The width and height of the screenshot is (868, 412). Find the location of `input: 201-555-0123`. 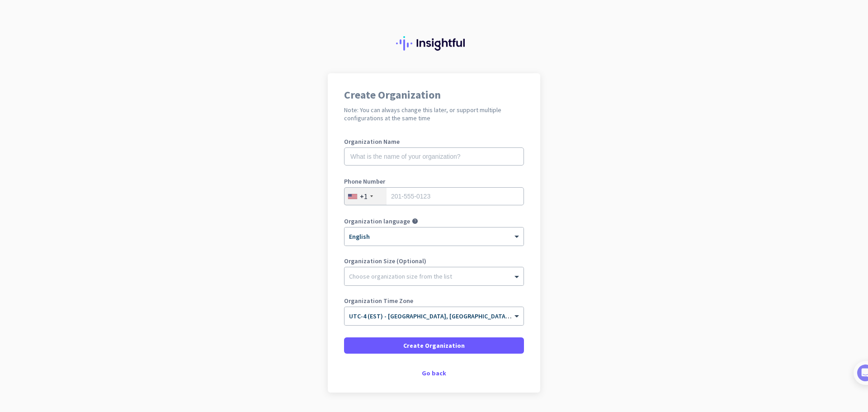

input: 201-555-0123 is located at coordinates (434, 196).